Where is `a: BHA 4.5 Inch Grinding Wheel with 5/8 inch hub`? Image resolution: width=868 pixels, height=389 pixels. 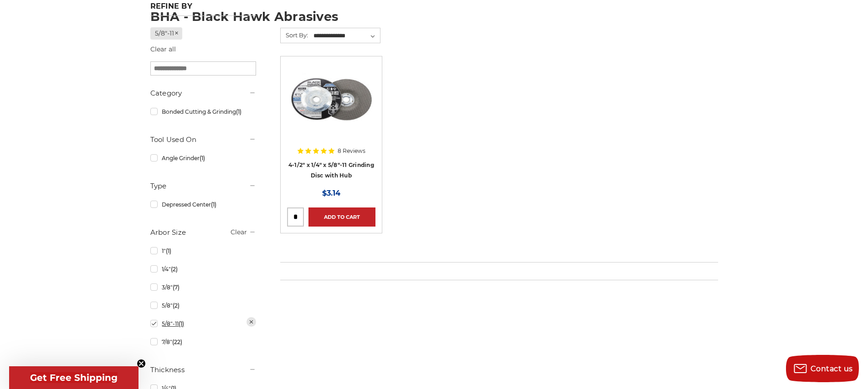
a: BHA 4.5 Inch Grinding Wheel with 5/8 inch hub is located at coordinates (332, 121).